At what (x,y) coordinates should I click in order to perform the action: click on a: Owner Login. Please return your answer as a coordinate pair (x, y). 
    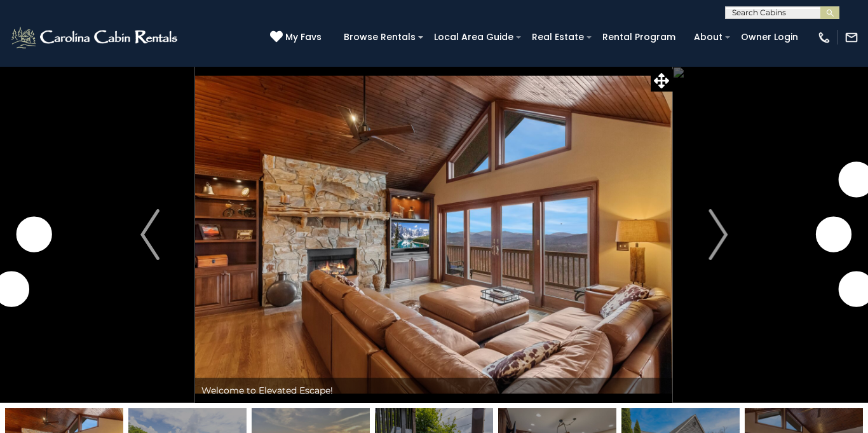
    Looking at the image, I should click on (769, 37).